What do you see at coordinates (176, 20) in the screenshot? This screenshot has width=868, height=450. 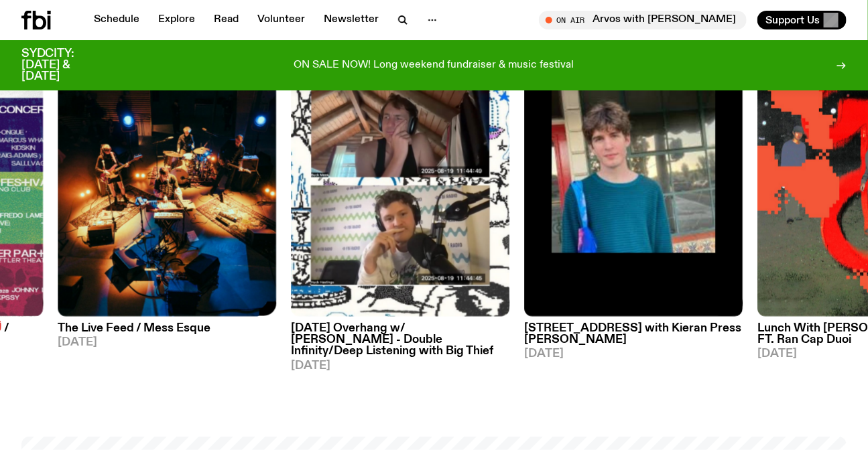 I see `a: Explore` at bounding box center [176, 20].